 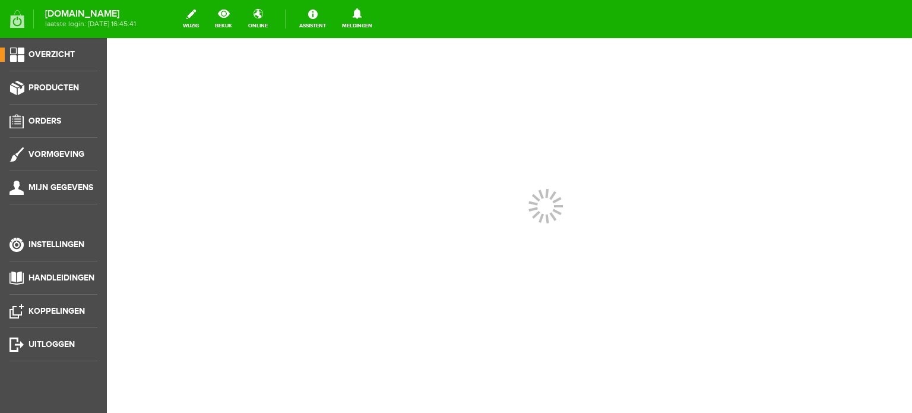 I want to click on span: Mijn gegevens, so click(x=61, y=187).